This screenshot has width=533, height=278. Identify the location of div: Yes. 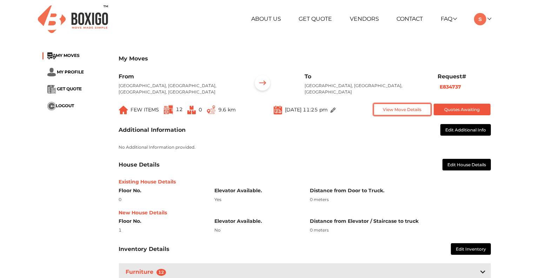
(257, 199).